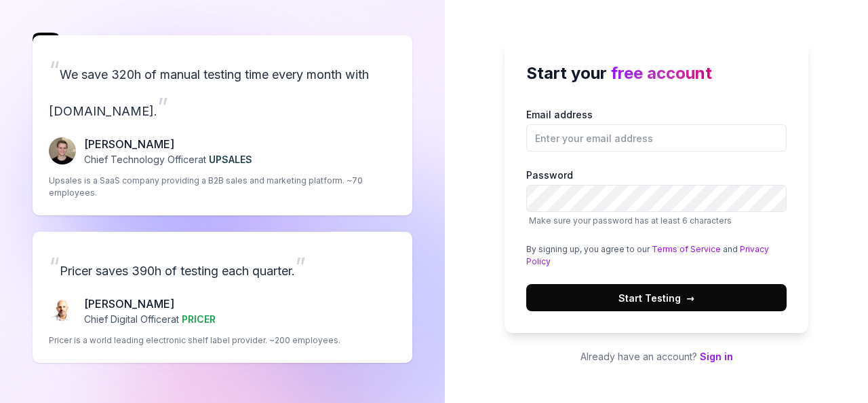 Image resolution: width=868 pixels, height=403 pixels. I want to click on p: Chief Digital Officer at, so click(150, 318).